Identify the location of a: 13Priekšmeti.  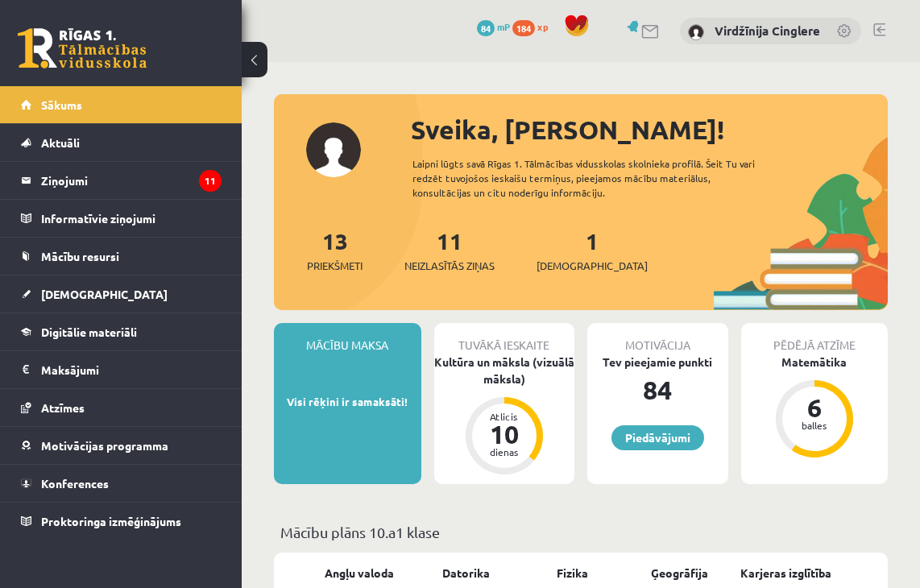
(334, 249).